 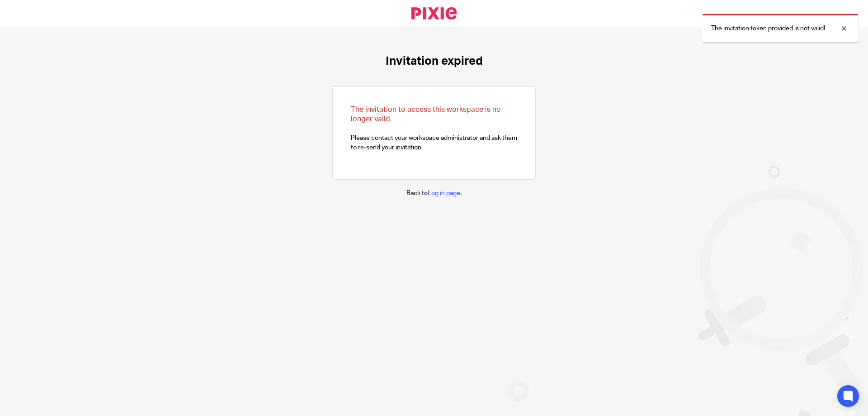 What do you see at coordinates (434, 61) in the screenshot?
I see `h1: Invitation expired` at bounding box center [434, 61].